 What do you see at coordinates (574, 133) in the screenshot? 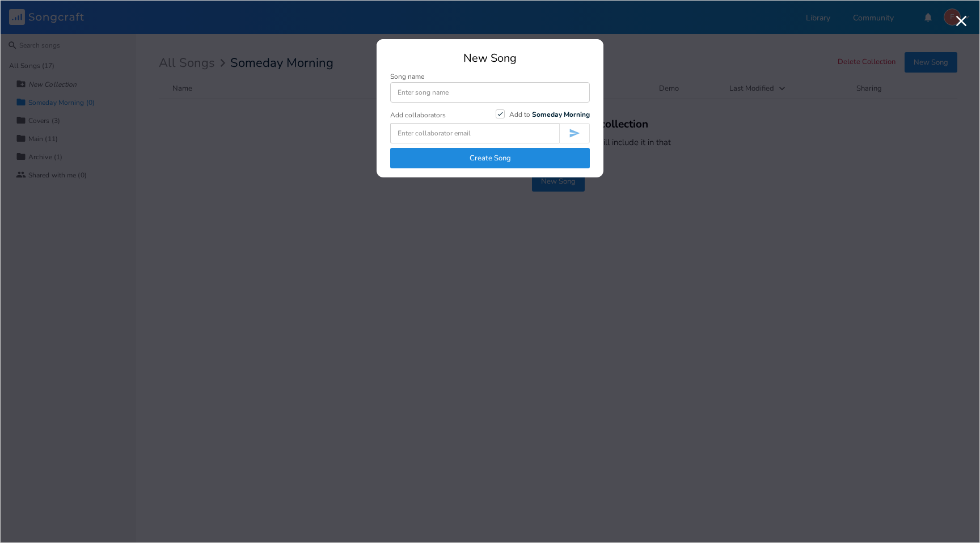
I see `button: Invite` at bounding box center [574, 133].